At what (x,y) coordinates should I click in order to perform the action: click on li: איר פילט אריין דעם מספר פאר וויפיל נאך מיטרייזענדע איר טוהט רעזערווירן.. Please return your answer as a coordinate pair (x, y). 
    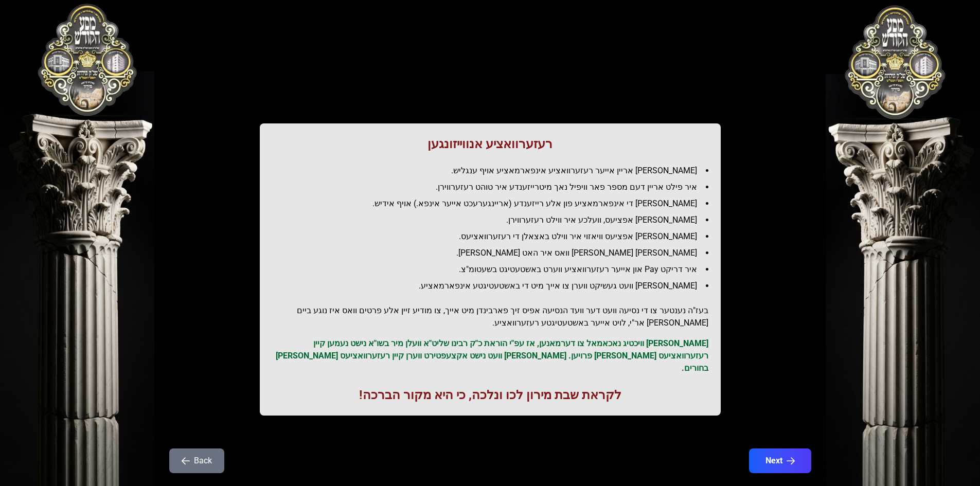
    Looking at the image, I should click on (495, 187).